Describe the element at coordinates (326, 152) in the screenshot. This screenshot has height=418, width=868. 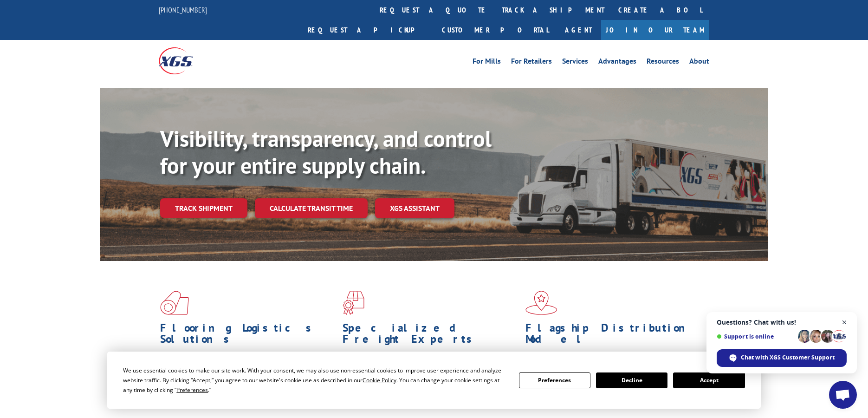
I see `b: Visibility, transparency, and control for your entire supply chain.` at that location.